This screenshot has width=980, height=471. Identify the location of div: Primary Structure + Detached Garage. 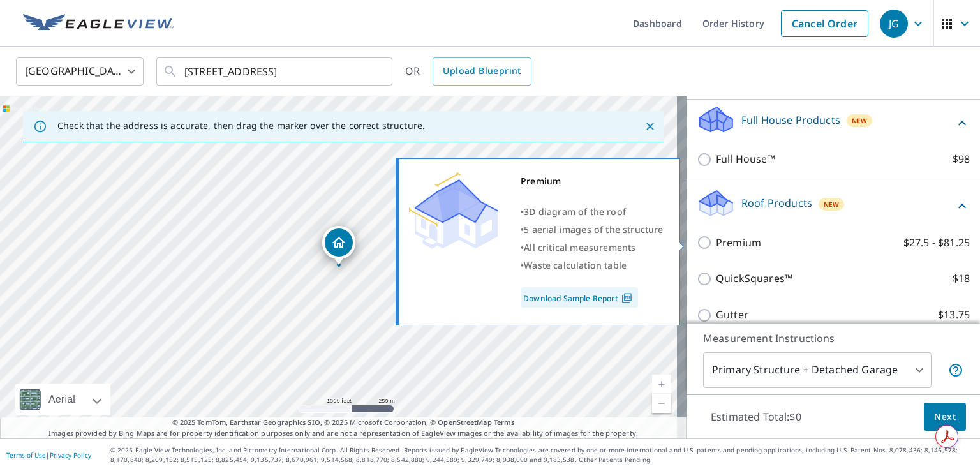
(818, 370).